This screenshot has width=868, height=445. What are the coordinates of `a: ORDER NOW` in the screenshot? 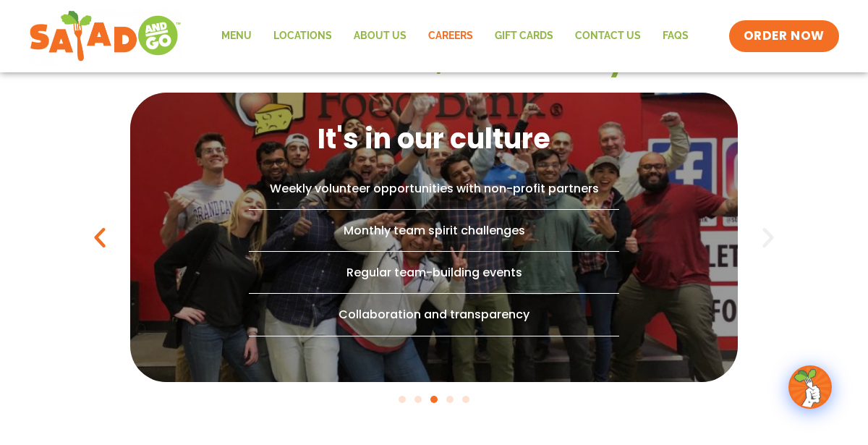 It's located at (784, 36).